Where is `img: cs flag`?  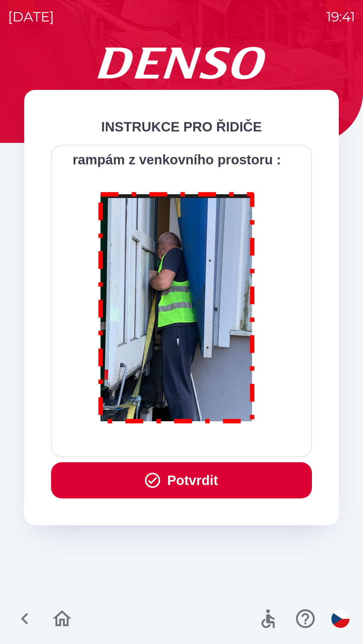
img: cs flag is located at coordinates (341, 619).